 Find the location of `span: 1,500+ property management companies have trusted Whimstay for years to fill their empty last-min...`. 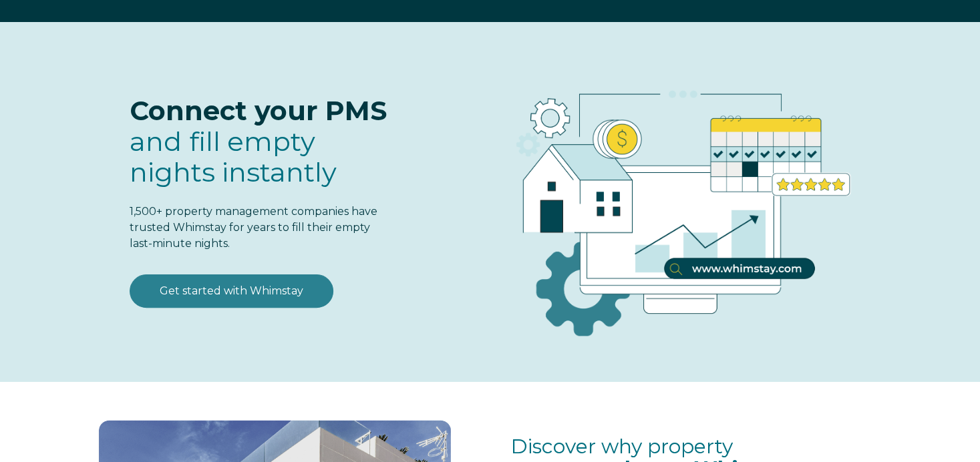

span: 1,500+ property management companies have trusted Whimstay for years to fill their empty last-min... is located at coordinates (253, 227).